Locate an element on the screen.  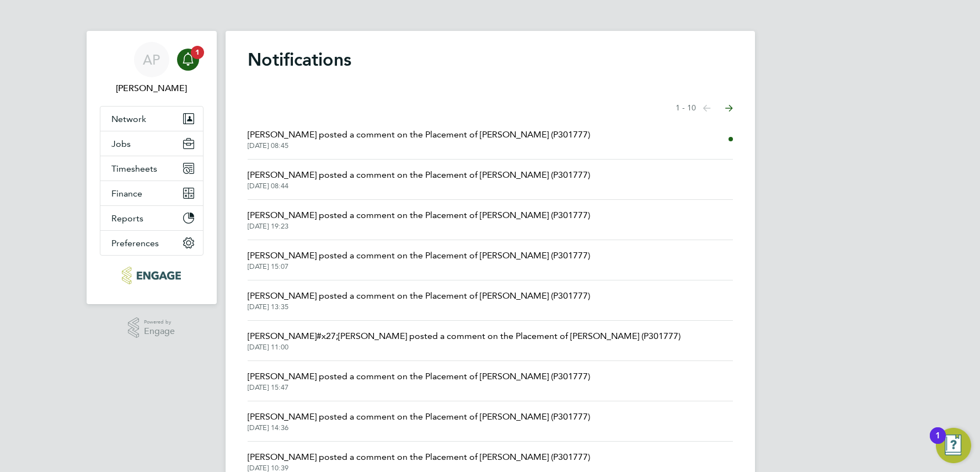
h1: Notifications is located at coordinates (490, 59).